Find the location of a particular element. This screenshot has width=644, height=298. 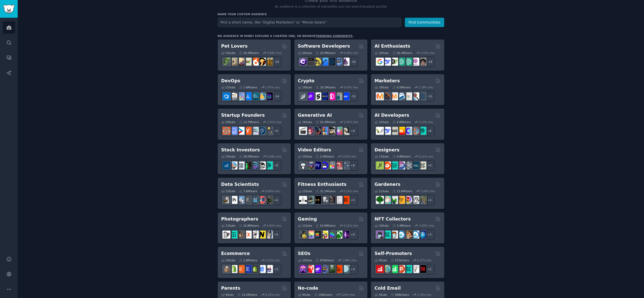

div: 18 Sub s is located at coordinates (382, 87).